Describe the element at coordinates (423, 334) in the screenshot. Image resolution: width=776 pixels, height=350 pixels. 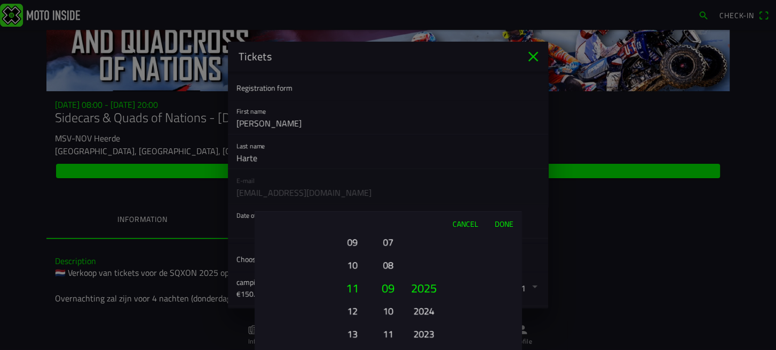
I see `button: 2023` at that location.